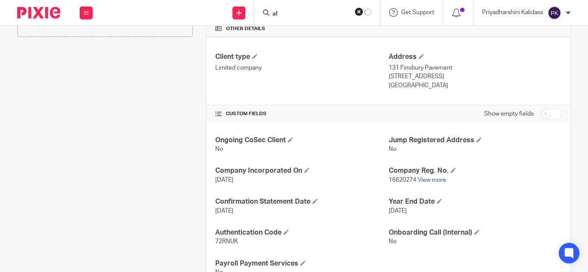  Describe the element at coordinates (226, 242) in the screenshot. I see `span: 72RNUK` at that location.